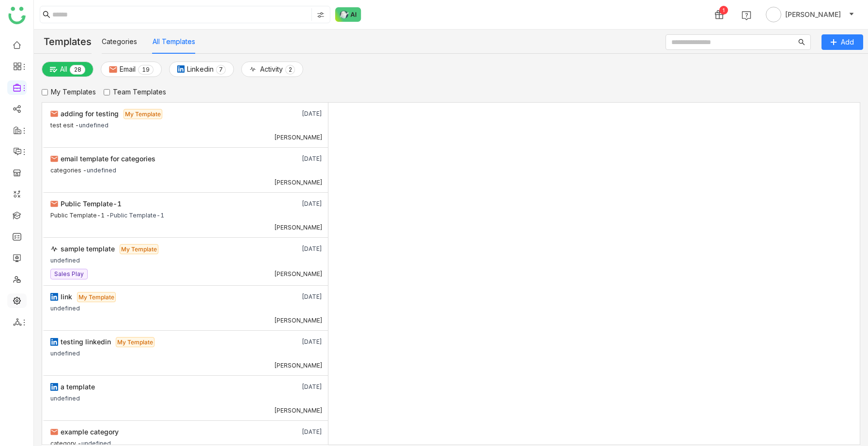  Describe the element at coordinates (271, 69) in the screenshot. I see `span: Activity` at that location.